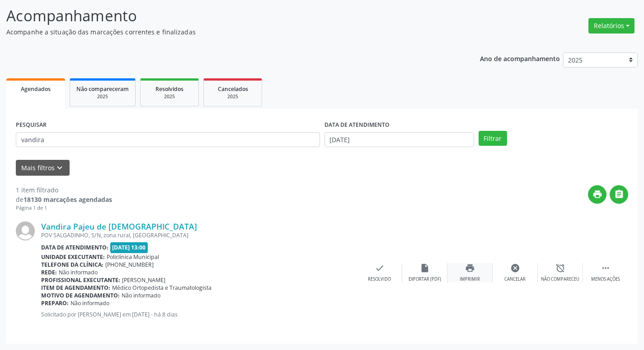 Image resolution: width=644 pixels, height=350 pixels. I want to click on button: print, so click(597, 194).